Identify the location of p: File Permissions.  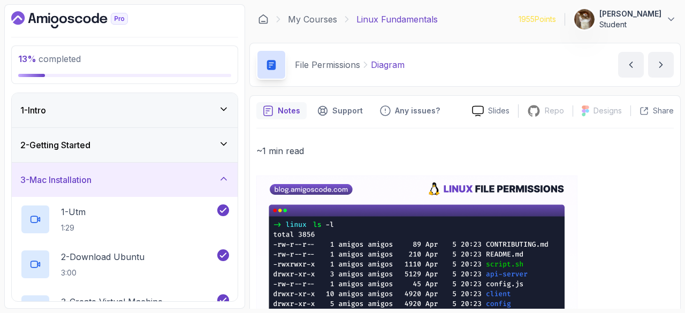
(328, 65).